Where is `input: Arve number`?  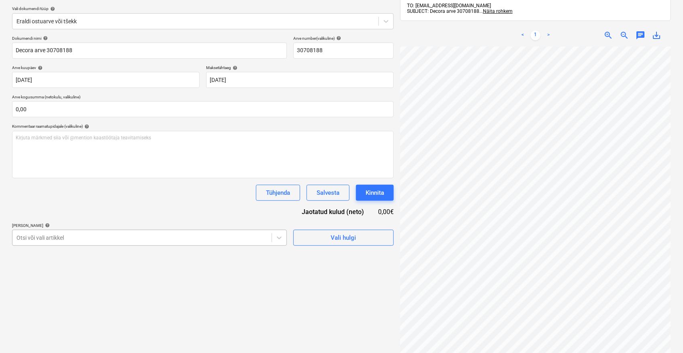
input: Arve number is located at coordinates (343, 51).